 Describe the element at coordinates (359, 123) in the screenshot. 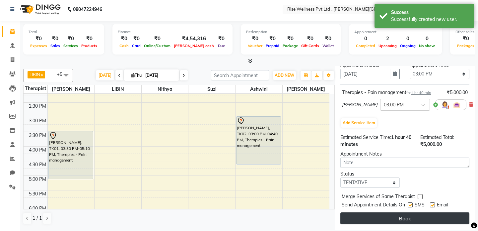

I see `button: Add Service Item` at that location.